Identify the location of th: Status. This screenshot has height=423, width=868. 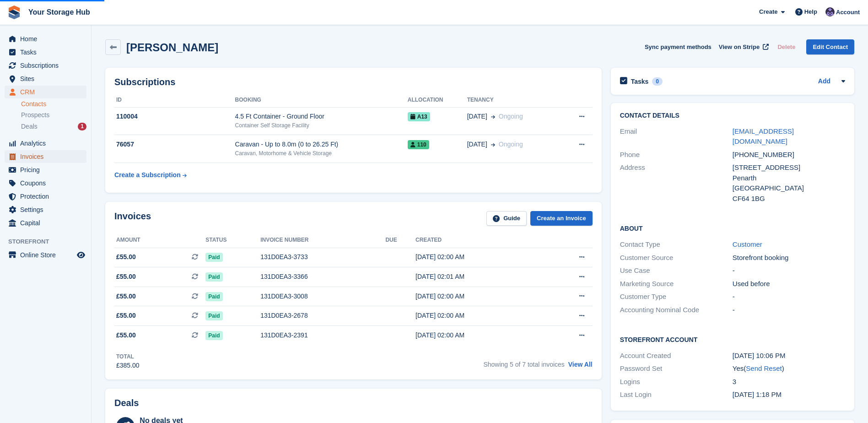
(233, 240).